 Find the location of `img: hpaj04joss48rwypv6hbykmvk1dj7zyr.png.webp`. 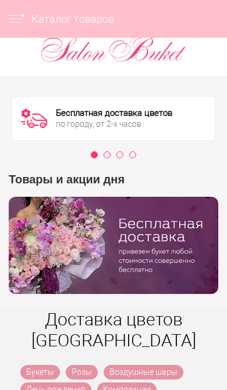

img: hpaj04joss48rwypv6hbykmvk1dj7zyr.png.webp is located at coordinates (113, 245).